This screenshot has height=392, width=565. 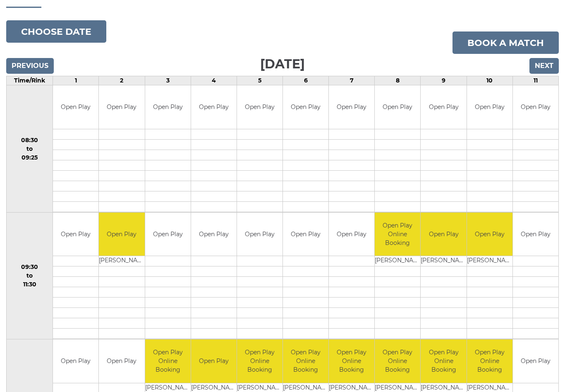 I want to click on td: 2, so click(x=122, y=81).